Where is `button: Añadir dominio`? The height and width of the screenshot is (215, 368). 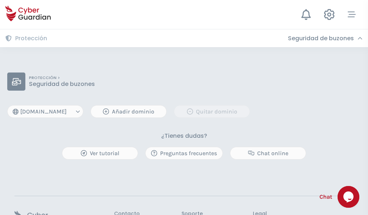
button: Añadir dominio is located at coordinates (128, 111).